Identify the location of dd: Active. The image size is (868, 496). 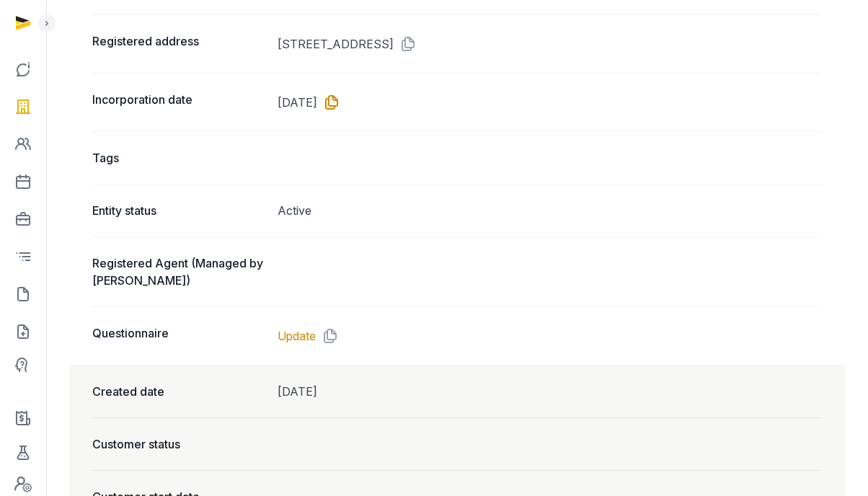
(549, 211).